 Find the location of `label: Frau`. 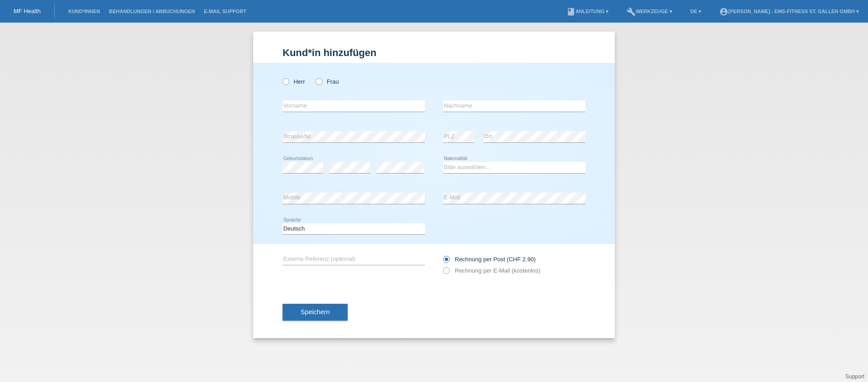

label: Frau is located at coordinates (327, 81).